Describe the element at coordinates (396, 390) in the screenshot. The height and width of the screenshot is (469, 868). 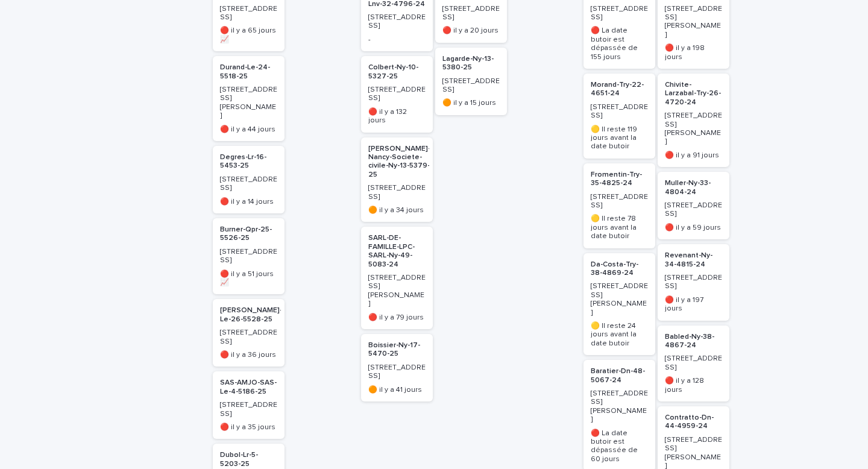
I see `p: 🟠 il y a 41 jours` at that location.